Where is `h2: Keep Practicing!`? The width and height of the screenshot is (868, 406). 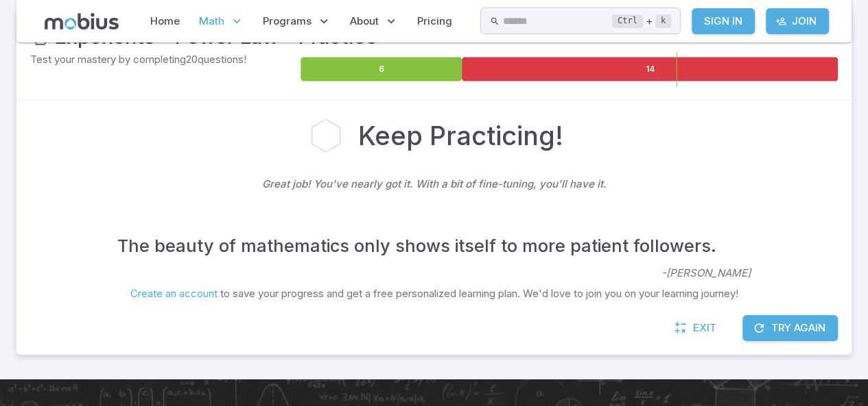
h2: Keep Practicing! is located at coordinates (461, 136).